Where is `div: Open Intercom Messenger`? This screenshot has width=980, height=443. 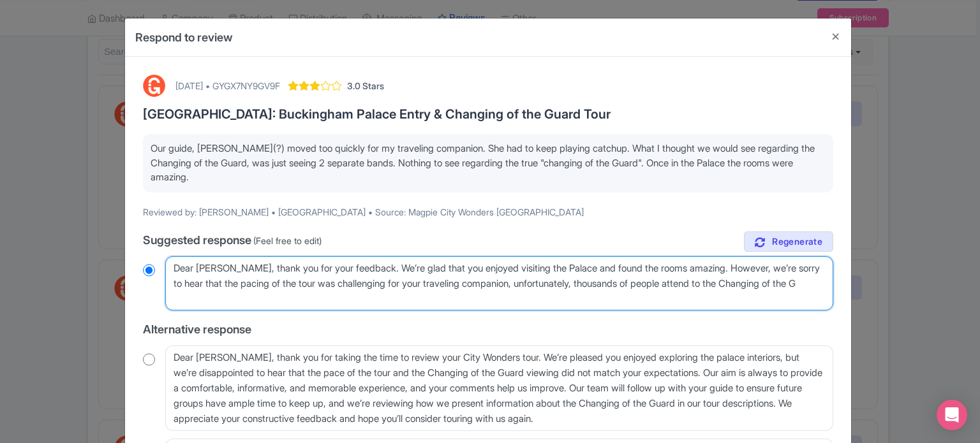
div: Open Intercom Messenger is located at coordinates (952, 416).